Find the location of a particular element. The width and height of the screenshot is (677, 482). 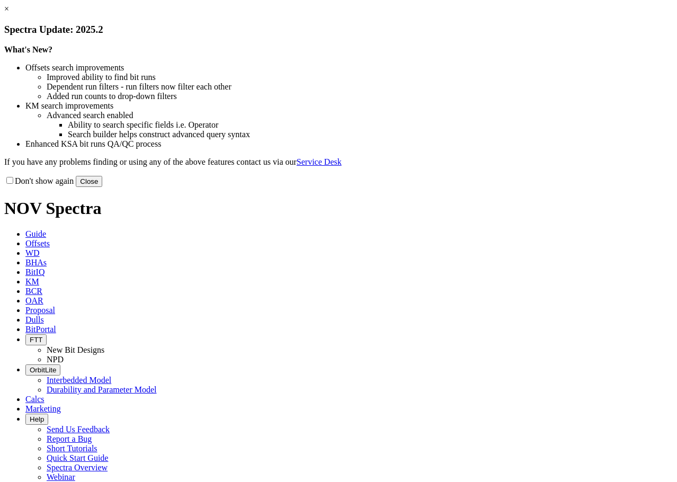

span: Help is located at coordinates (37, 419).